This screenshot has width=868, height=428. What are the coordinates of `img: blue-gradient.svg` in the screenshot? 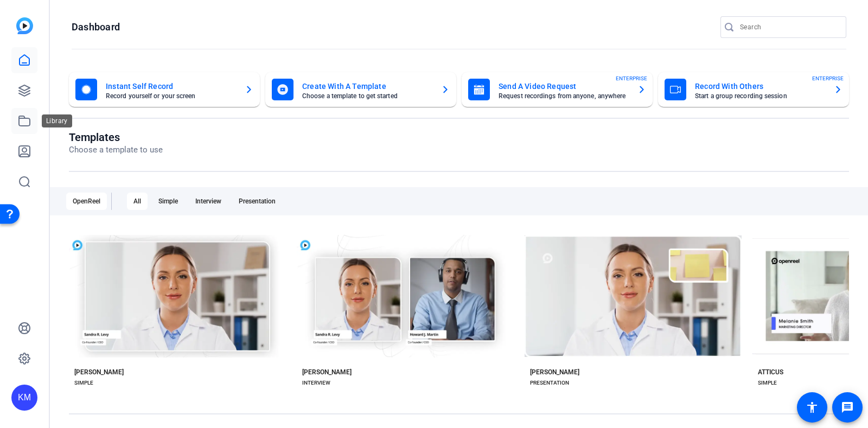 It's located at (25, 26).